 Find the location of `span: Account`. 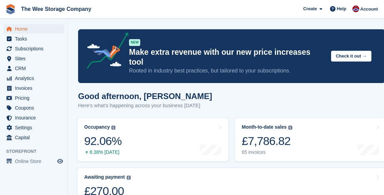

span: Account is located at coordinates (369, 9).